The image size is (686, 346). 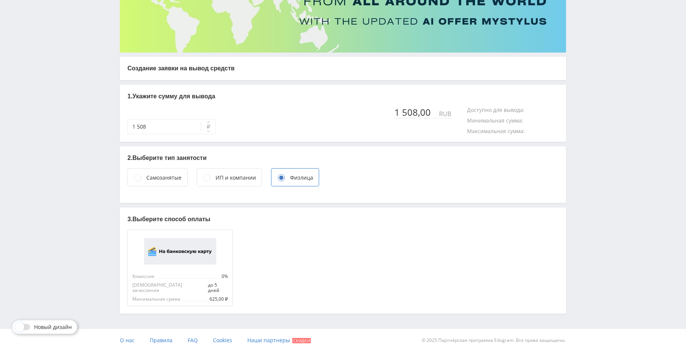 What do you see at coordinates (224, 276) in the screenshot?
I see `span: 0%` at bounding box center [224, 276].